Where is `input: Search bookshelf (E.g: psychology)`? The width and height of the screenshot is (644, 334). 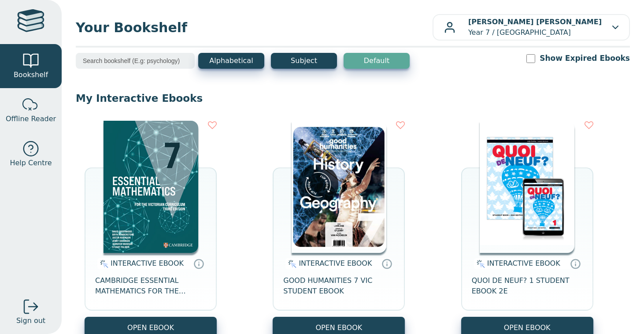 input: Search bookshelf (E.g: psychology) is located at coordinates (135, 61).